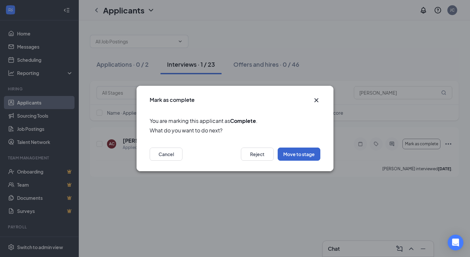 This screenshot has width=470, height=257. I want to click on h3: Mark as complete, so click(172, 100).